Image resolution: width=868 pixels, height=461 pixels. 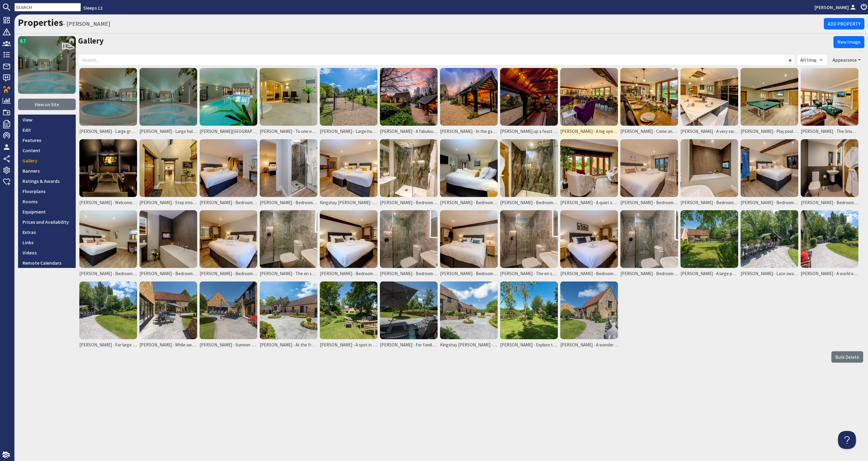 What do you see at coordinates (589, 168) in the screenshot?
I see `img: Kingshay Barton - A quiet spot to sit and chat - on the landing, in sumptuous silver velvet chairs` at bounding box center [589, 168].